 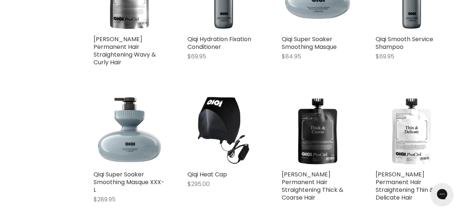 What do you see at coordinates (318, 131) in the screenshot?
I see `a: Qiqi Vega Permanent Hair Straightening Thick & Coarse Hair` at bounding box center [318, 131].